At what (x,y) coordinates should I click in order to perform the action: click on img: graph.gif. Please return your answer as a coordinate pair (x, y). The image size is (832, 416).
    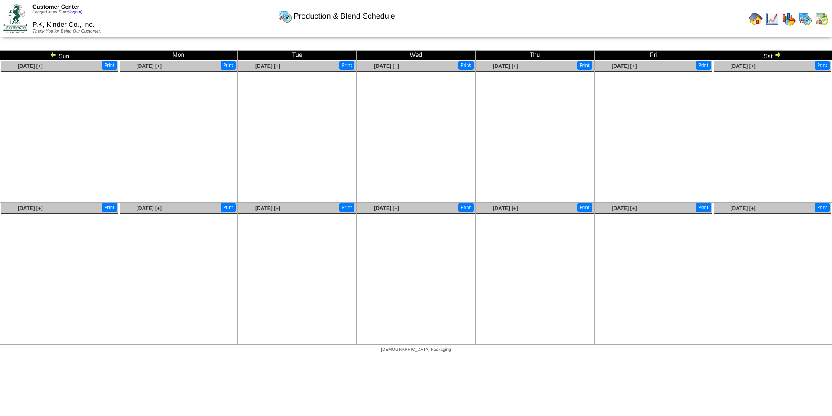
    Looking at the image, I should click on (789, 19).